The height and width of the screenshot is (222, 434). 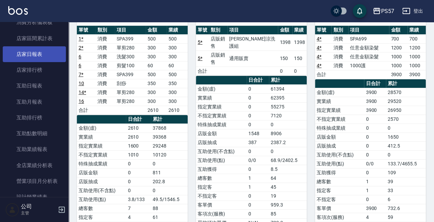 What do you see at coordinates (258, 133) in the screenshot?
I see `td: 1548` at bounding box center [258, 133].